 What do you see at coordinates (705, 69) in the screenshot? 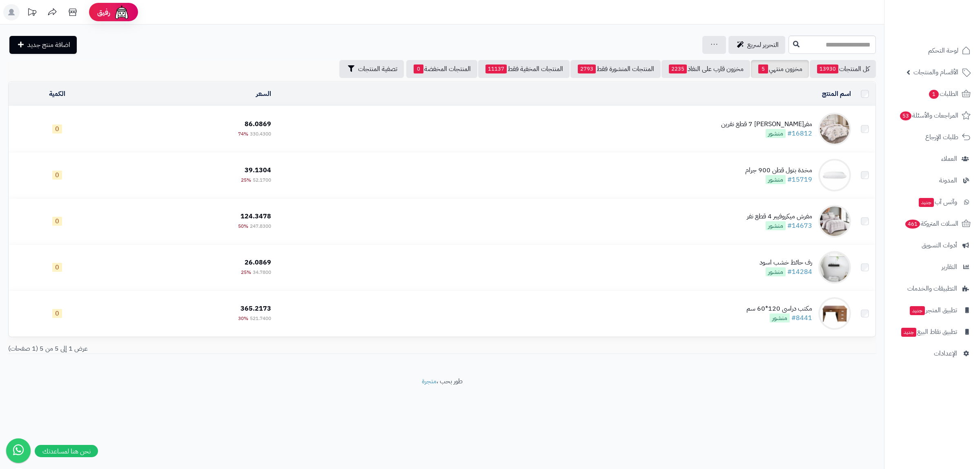
I see `a: مخزون قارب على النفاذ2235` at bounding box center [705, 69].